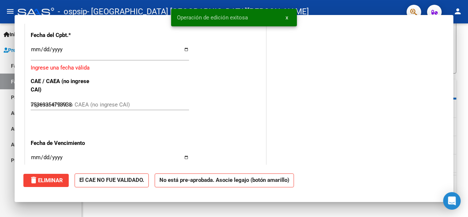 This screenshot has height=217, width=468. Describe the element at coordinates (65, 143) in the screenshot. I see `p: Fecha de Vencimiento` at that location.